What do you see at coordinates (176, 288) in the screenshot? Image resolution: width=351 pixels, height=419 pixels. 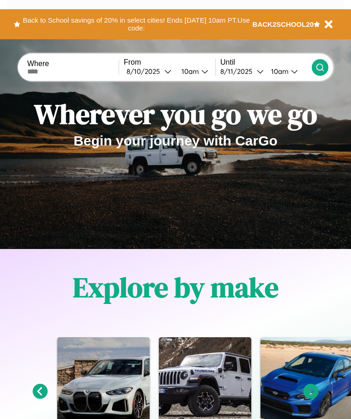 I see `h1: Explore by make` at bounding box center [176, 288].